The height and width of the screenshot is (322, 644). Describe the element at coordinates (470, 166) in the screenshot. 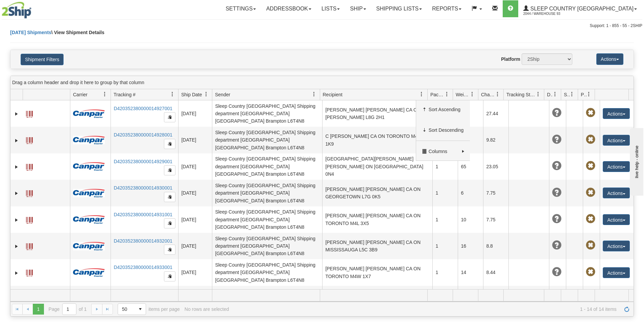

I see `td: 65` at that location.